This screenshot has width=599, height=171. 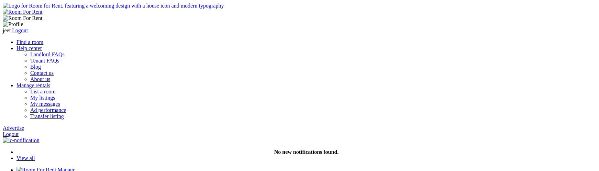 I want to click on span: jeet, so click(x=7, y=30).